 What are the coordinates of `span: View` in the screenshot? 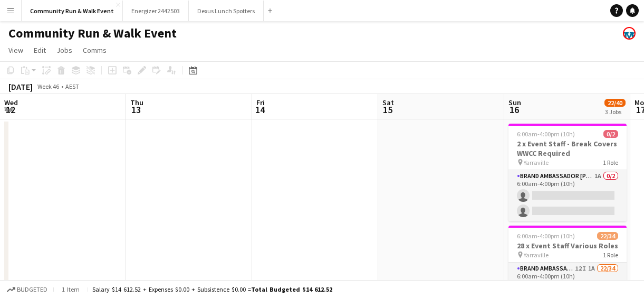 It's located at (16, 50).